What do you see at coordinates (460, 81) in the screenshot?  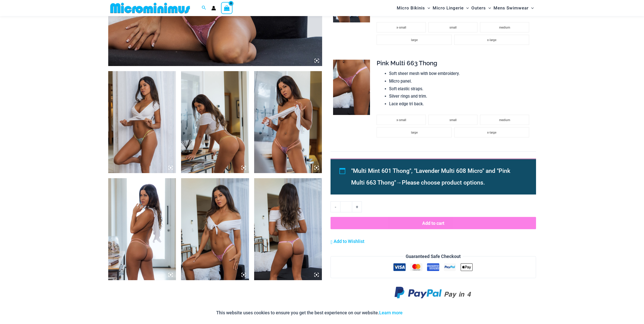 I see `li: Micro panel.` at bounding box center [460, 81].